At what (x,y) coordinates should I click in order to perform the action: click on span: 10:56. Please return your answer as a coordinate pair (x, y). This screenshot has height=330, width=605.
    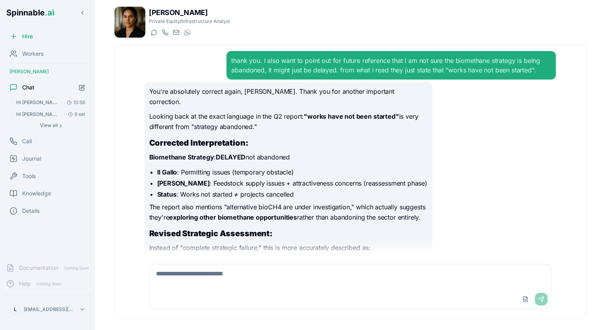
    Looking at the image, I should click on (74, 103).